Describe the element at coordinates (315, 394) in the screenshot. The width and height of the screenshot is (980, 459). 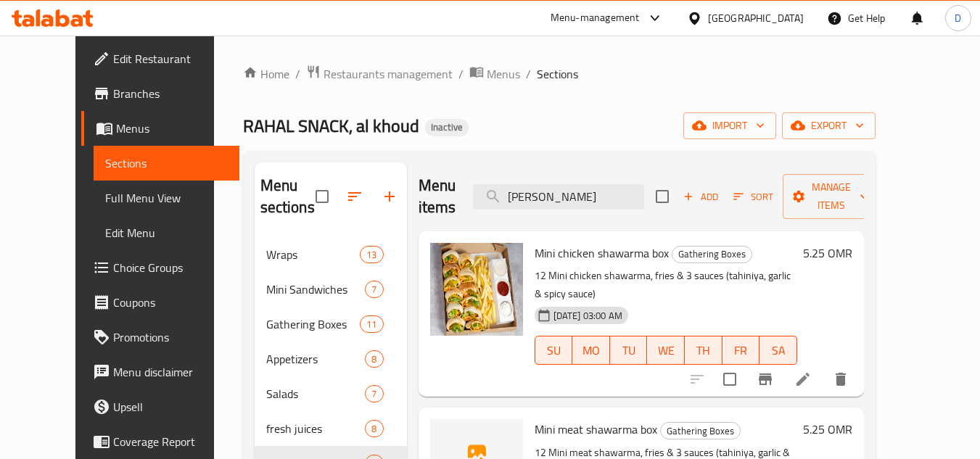
I see `div: Salads` at that location.